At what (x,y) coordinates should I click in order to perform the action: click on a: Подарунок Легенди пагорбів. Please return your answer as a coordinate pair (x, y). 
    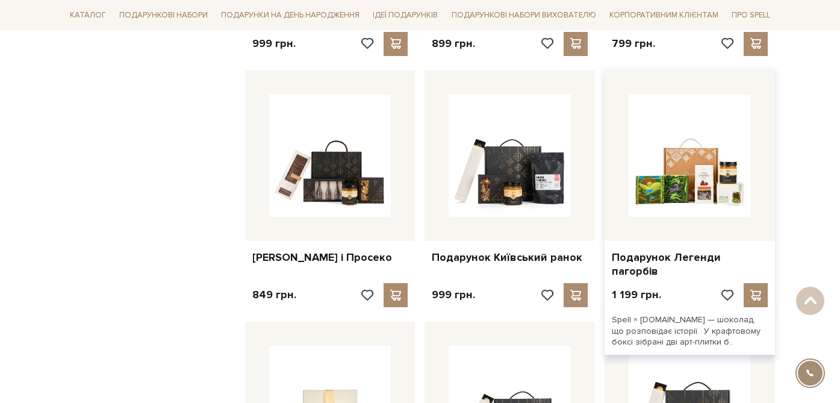
    Looking at the image, I should click on (690, 264).